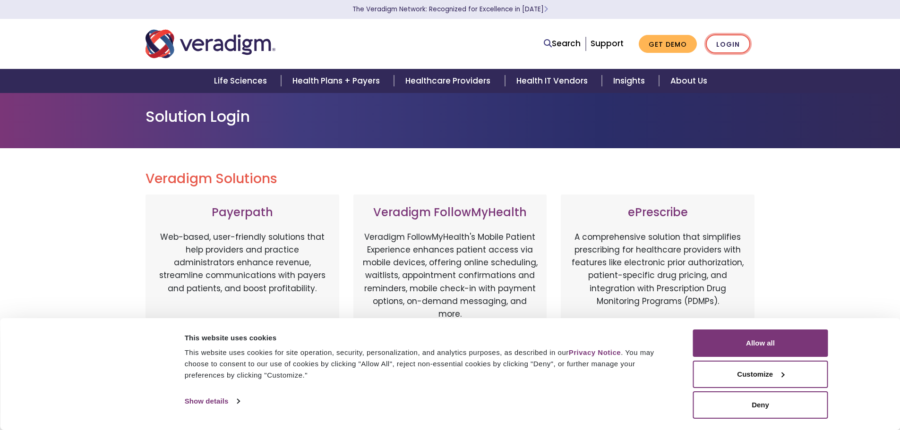 The height and width of the screenshot is (430, 900). I want to click on a: Show details, so click(212, 402).